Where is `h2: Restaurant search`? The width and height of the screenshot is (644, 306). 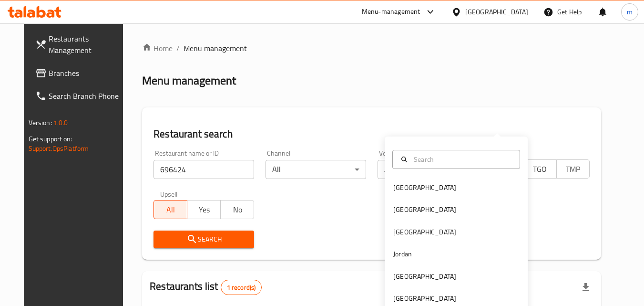 h2: Restaurant search is located at coordinates (371, 134).